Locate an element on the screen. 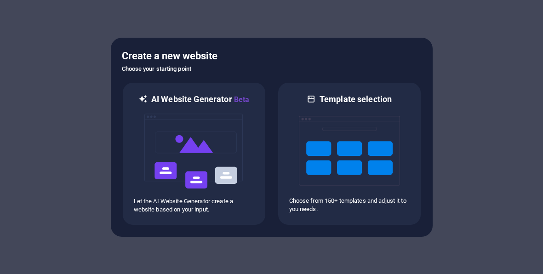 This screenshot has height=274, width=543. img: ai is located at coordinates (194, 151).